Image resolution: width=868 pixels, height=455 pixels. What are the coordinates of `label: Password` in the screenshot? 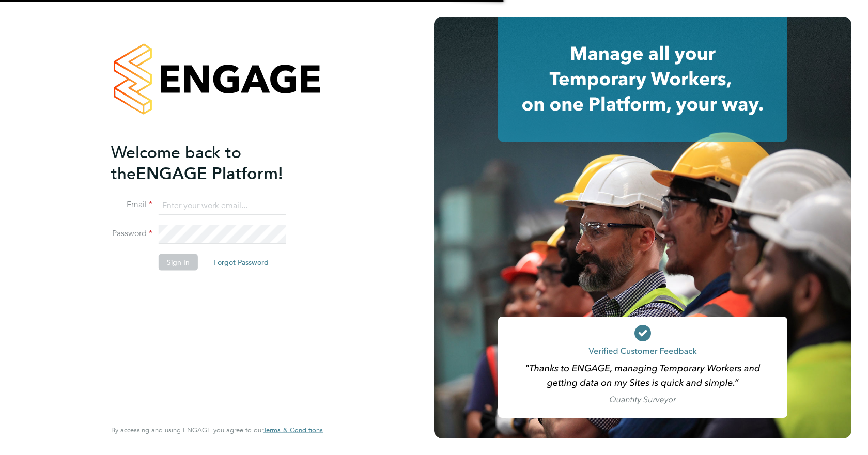 It's located at (132, 234).